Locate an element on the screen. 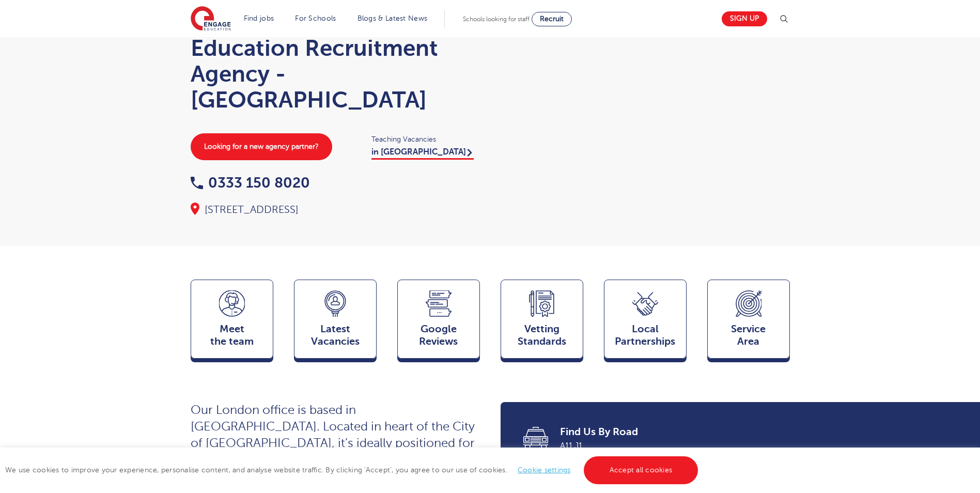  a: VettingStandards is located at coordinates (542, 321).